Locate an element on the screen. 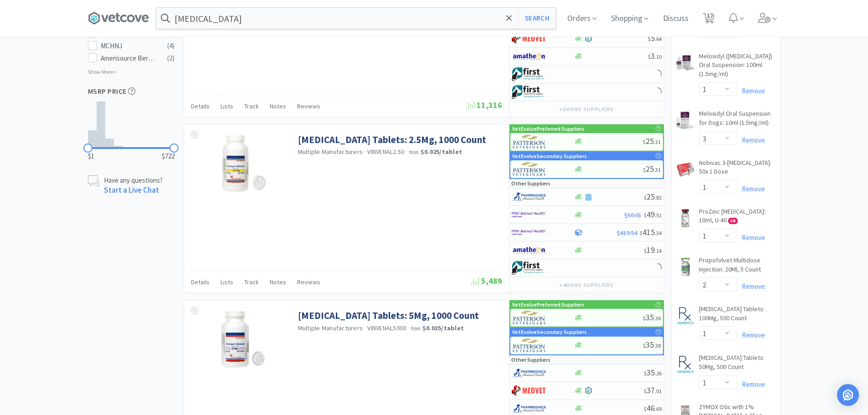 The height and width of the screenshot is (415, 868). p: Show More is located at coordinates (102, 71).